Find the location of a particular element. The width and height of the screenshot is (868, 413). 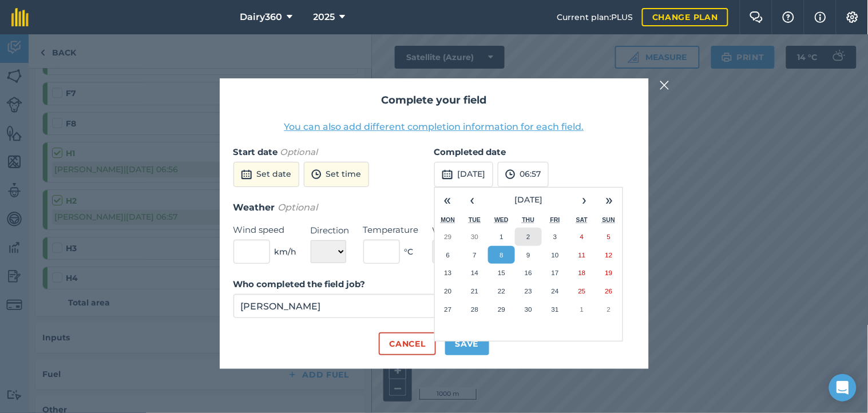

h2: Complete your field is located at coordinates (434, 100).